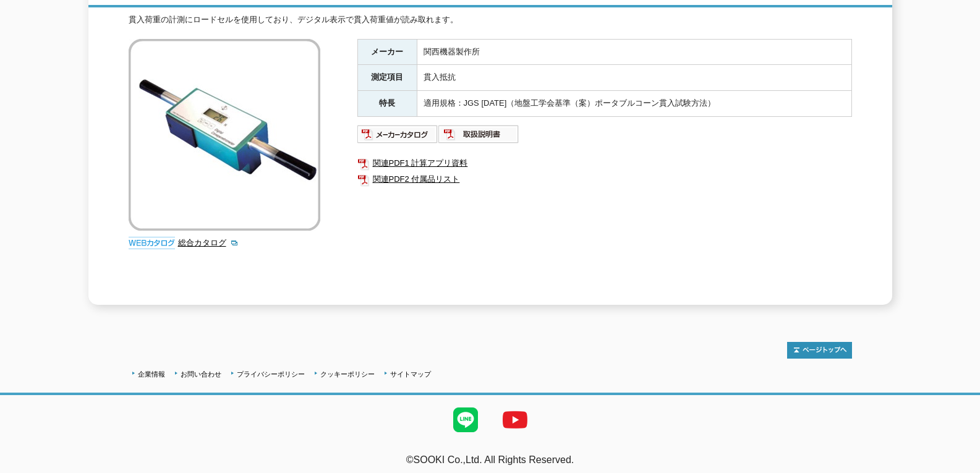 This screenshot has width=980, height=473. What do you see at coordinates (152, 374) in the screenshot?
I see `a: 企業情報` at bounding box center [152, 374].